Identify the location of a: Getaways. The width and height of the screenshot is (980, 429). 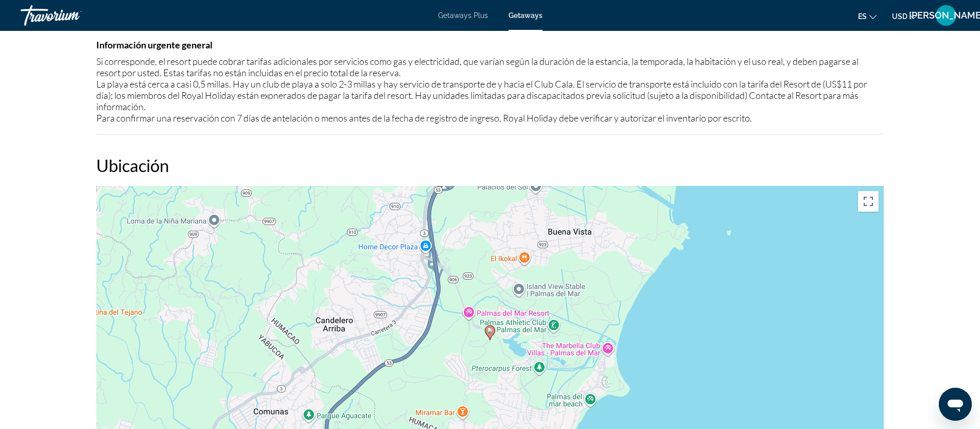
(525, 16).